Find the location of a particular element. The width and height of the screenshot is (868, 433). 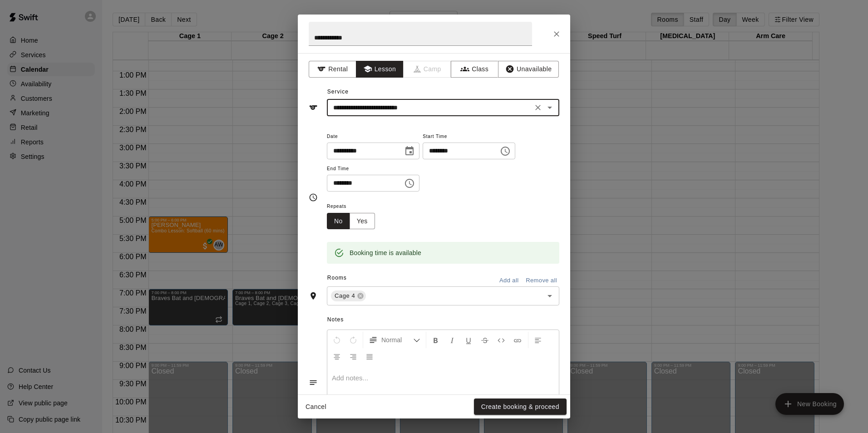

button: Center Align is located at coordinates (337, 357).